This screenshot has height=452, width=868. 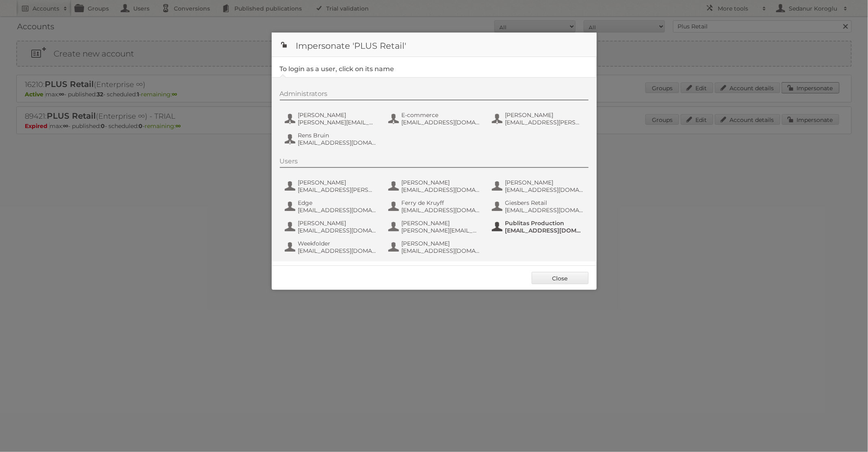 I want to click on span: Giesbers Retail, so click(x=545, y=203).